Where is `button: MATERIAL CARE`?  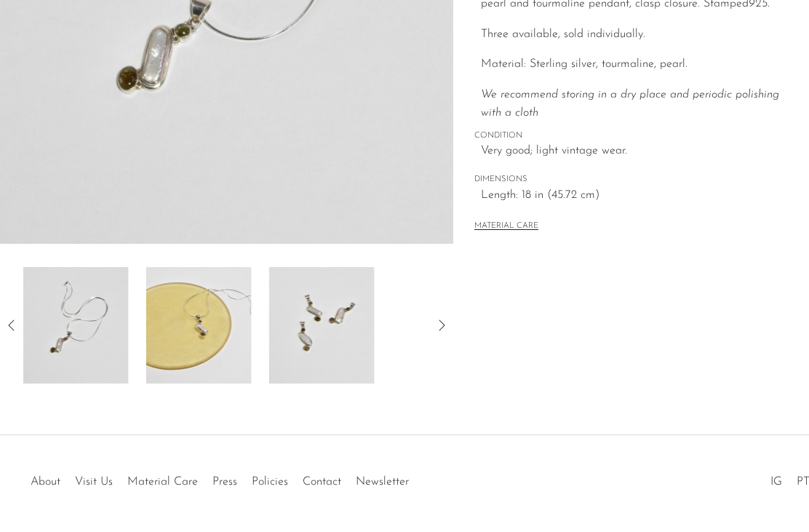 button: MATERIAL CARE is located at coordinates (506, 226).